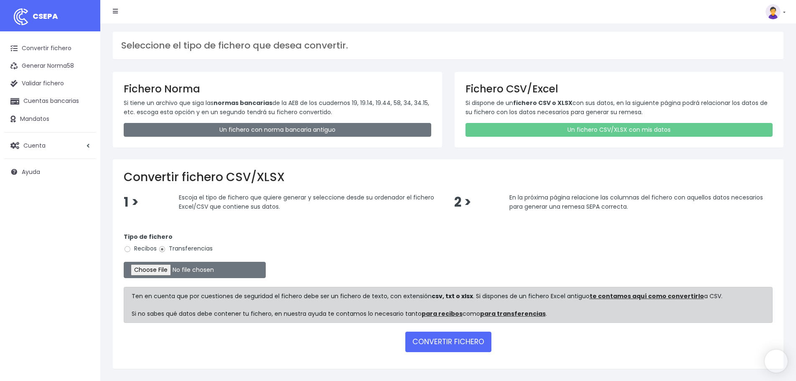 This screenshot has height=381, width=796. What do you see at coordinates (619, 89) in the screenshot?
I see `h3: Fichero CSV/Excel` at bounding box center [619, 89].